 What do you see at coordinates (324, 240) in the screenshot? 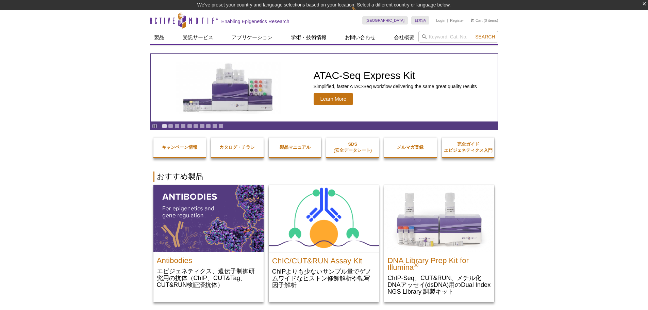
I see `a: ChIC/CUT&RUN Assay Kit ChIC/CUT&RUN Assay Kit ChIPよりも少ないサンプル量でゲノムワイドなヒストン修飾解析や転写因子解析` at bounding box center [324, 240].